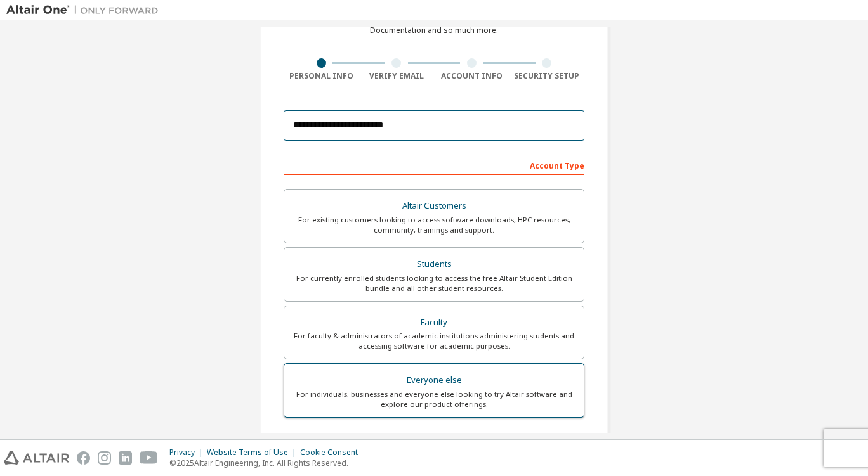  What do you see at coordinates (83, 458) in the screenshot?
I see `img: facebook.svg` at bounding box center [83, 458].